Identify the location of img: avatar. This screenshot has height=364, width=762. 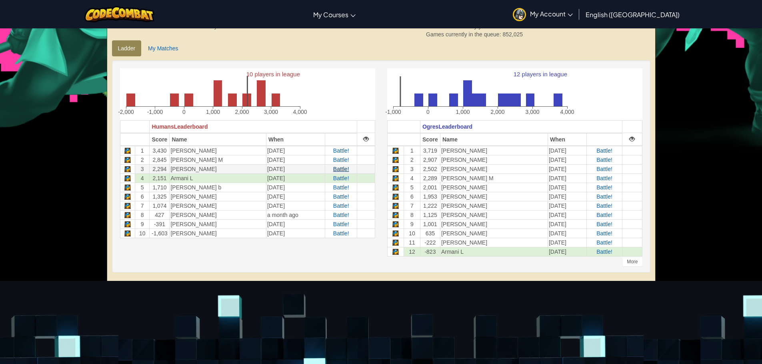
(519, 14).